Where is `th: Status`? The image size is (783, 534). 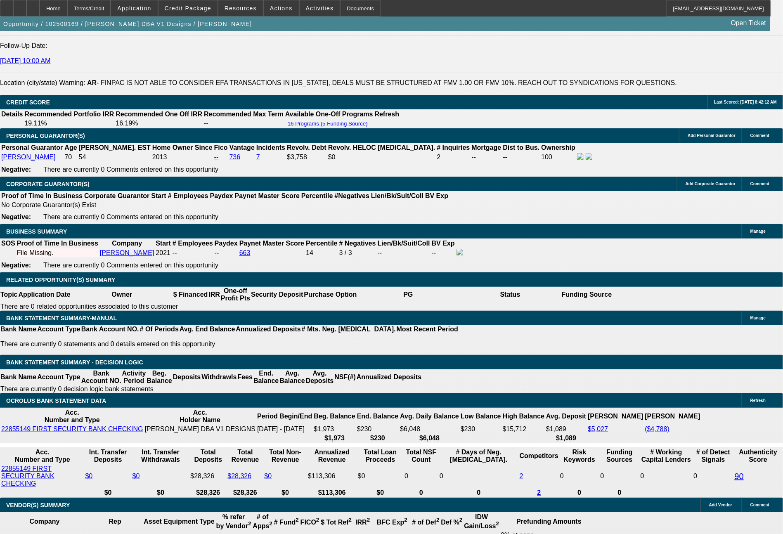 th: Status is located at coordinates (510, 295).